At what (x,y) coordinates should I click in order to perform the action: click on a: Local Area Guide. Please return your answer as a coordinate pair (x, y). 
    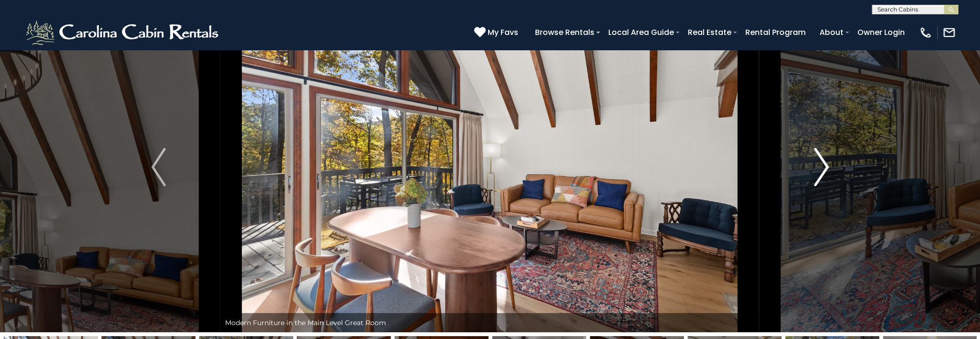
    Looking at the image, I should click on (641, 32).